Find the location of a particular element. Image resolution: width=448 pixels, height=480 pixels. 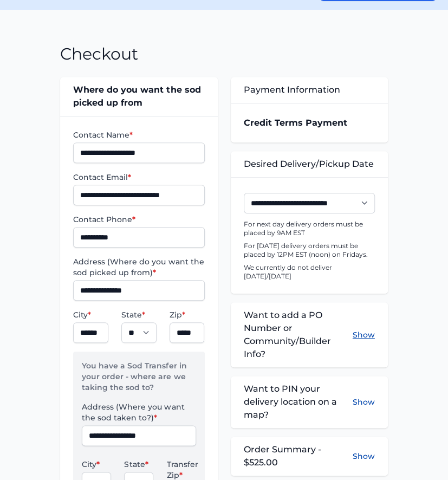

div: Payment Information is located at coordinates (309, 90).